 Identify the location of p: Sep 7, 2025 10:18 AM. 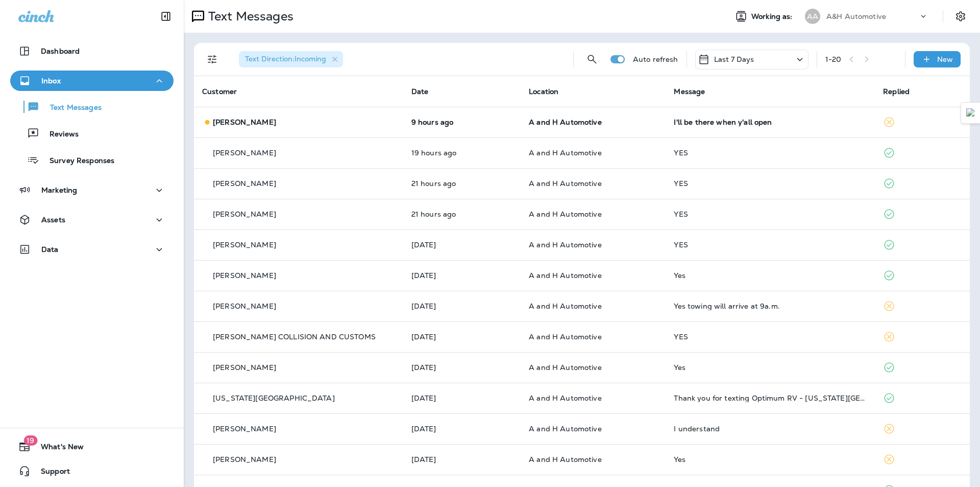
(462, 306).